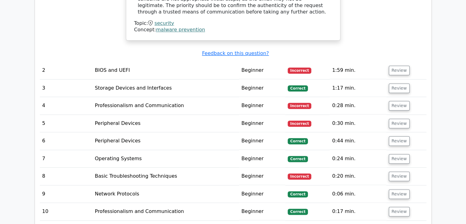 The height and width of the screenshot is (224, 466). Describe the element at coordinates (358, 123) in the screenshot. I see `td: 0:30 min.` at that location.